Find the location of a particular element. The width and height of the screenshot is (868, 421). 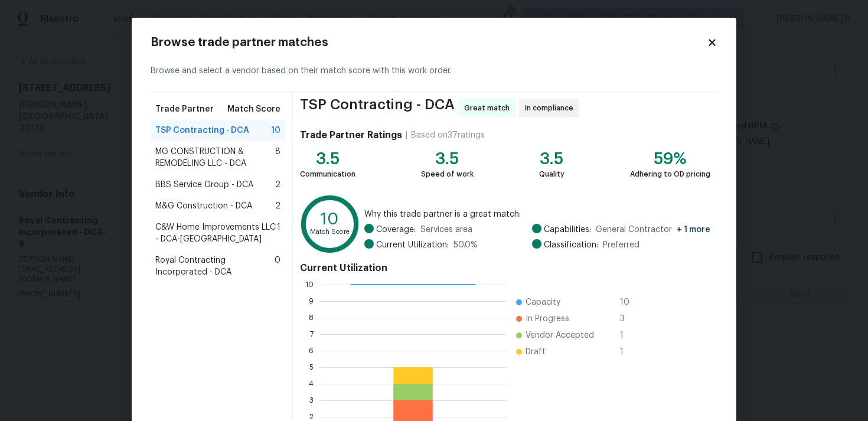

span: Capacity is located at coordinates (542, 303).